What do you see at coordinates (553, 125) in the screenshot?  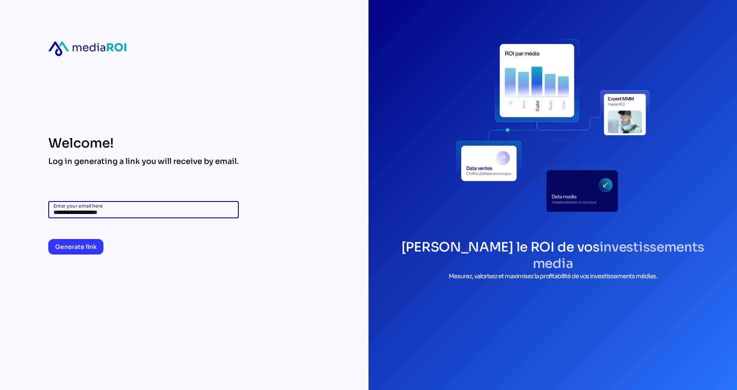 I see `img: login` at bounding box center [553, 125].